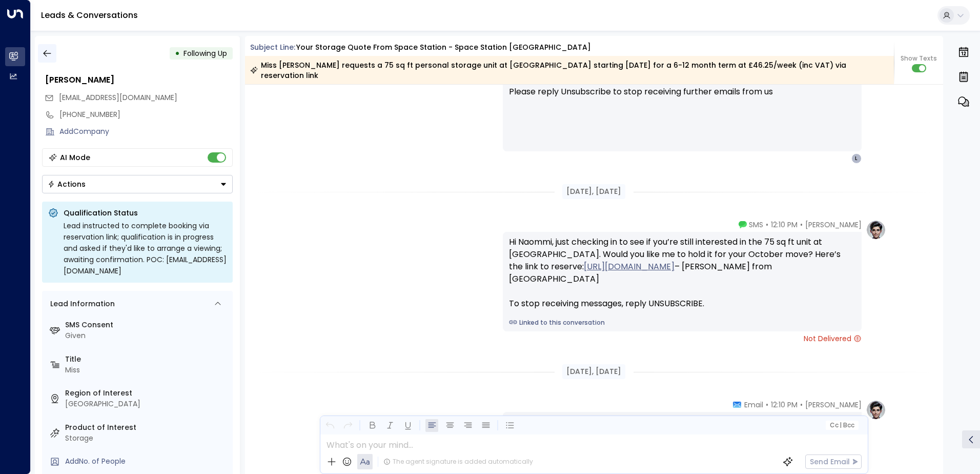 This screenshot has width=980, height=474. What do you see at coordinates (89, 15) in the screenshot?
I see `a: Leads & Conversations` at bounding box center [89, 15].